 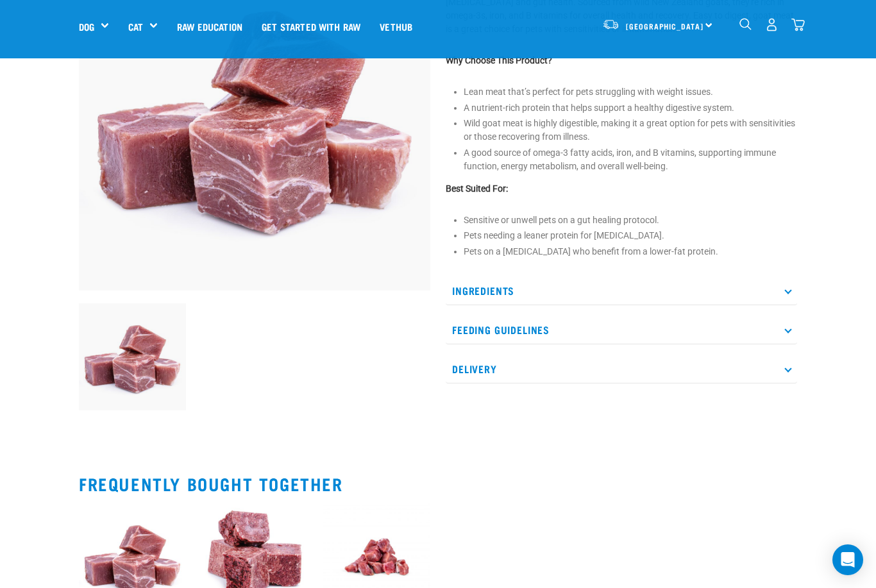 I want to click on li: A nutrient-rich protein that helps support a healthy digestive system., so click(x=631, y=108).